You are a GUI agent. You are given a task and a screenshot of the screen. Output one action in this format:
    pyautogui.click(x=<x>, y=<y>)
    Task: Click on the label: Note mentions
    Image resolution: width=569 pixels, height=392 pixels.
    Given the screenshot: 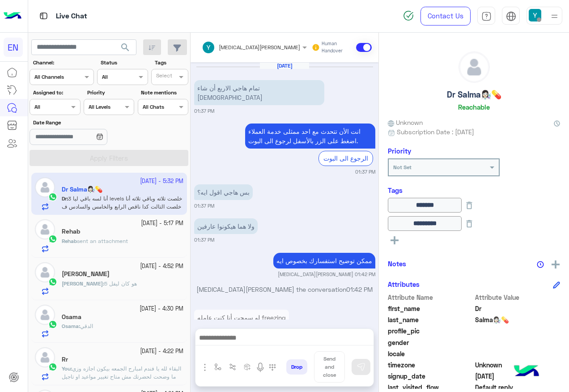 What is the action you would take?
    pyautogui.click(x=164, y=93)
    